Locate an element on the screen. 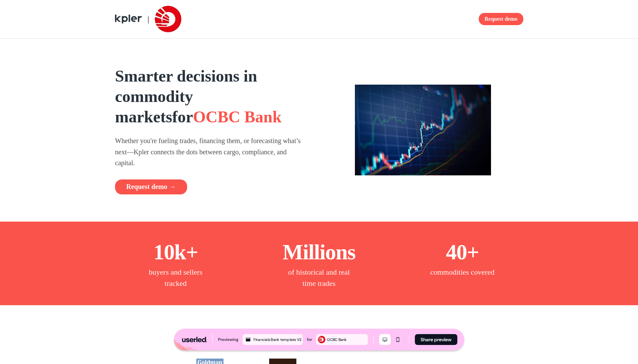  button: Desktop mode is located at coordinates (385, 340).